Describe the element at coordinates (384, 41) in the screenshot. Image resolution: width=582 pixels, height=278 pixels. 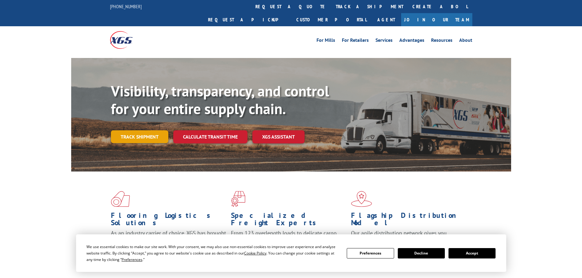
I see `a: Services` at that location.